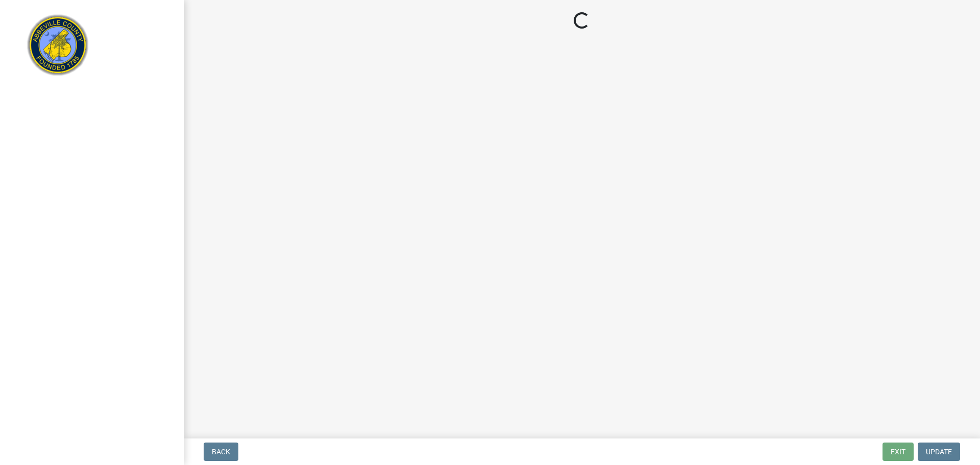  What do you see at coordinates (58, 48) in the screenshot?
I see `img: Abbeville County, South Carolina` at bounding box center [58, 48].